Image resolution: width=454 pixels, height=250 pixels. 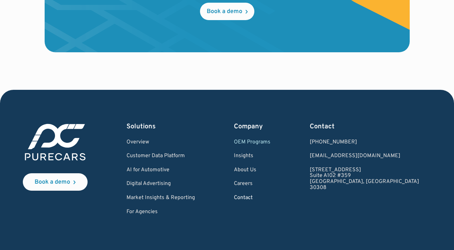 What do you see at coordinates (55, 142) in the screenshot?
I see `img: purecars logo` at bounding box center [55, 142].